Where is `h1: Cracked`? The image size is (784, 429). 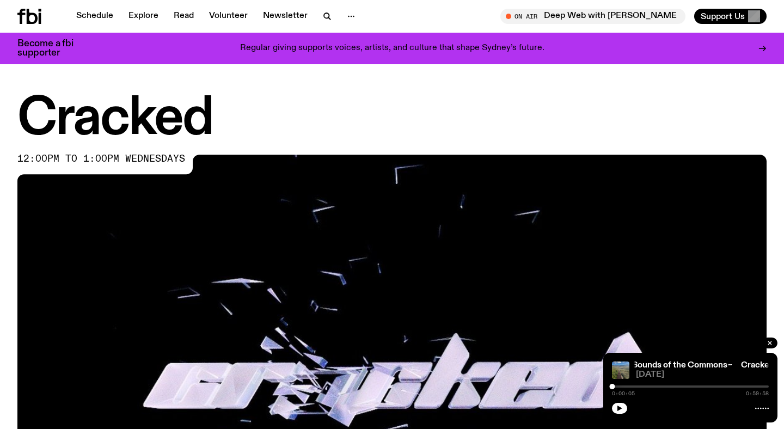
h1: Cracked is located at coordinates (392, 119).